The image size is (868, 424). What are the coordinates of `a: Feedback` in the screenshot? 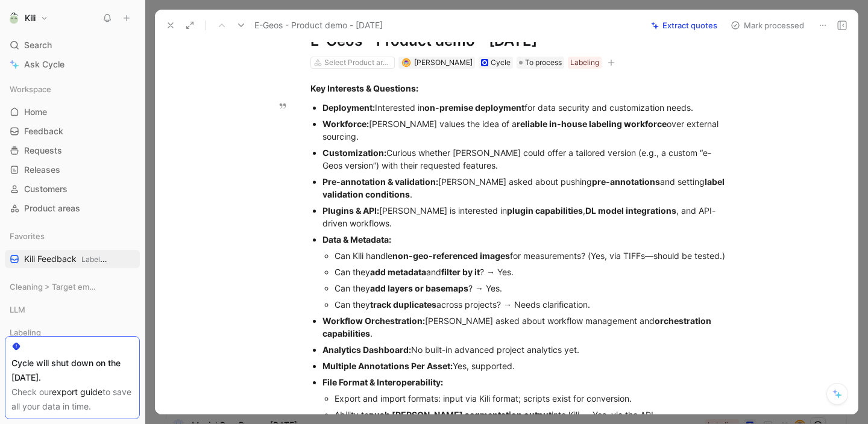 It's located at (72, 131).